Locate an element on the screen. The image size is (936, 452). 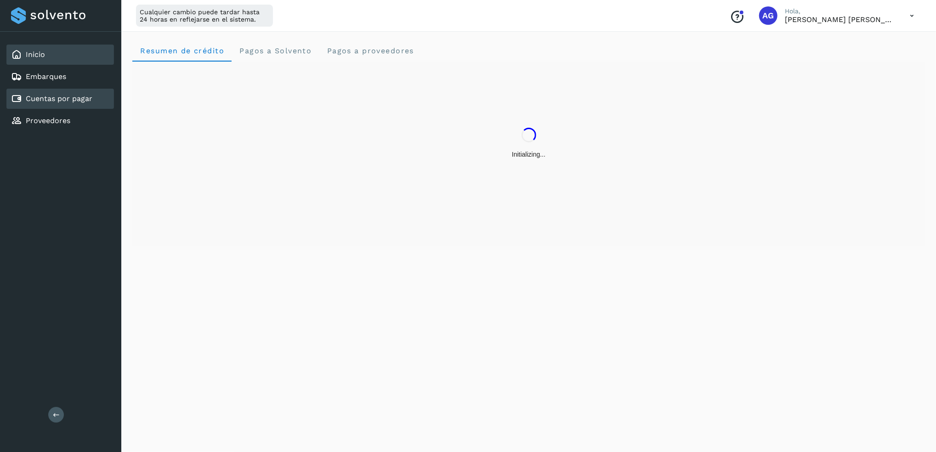
span: Pagos a Solvento is located at coordinates (275, 51).